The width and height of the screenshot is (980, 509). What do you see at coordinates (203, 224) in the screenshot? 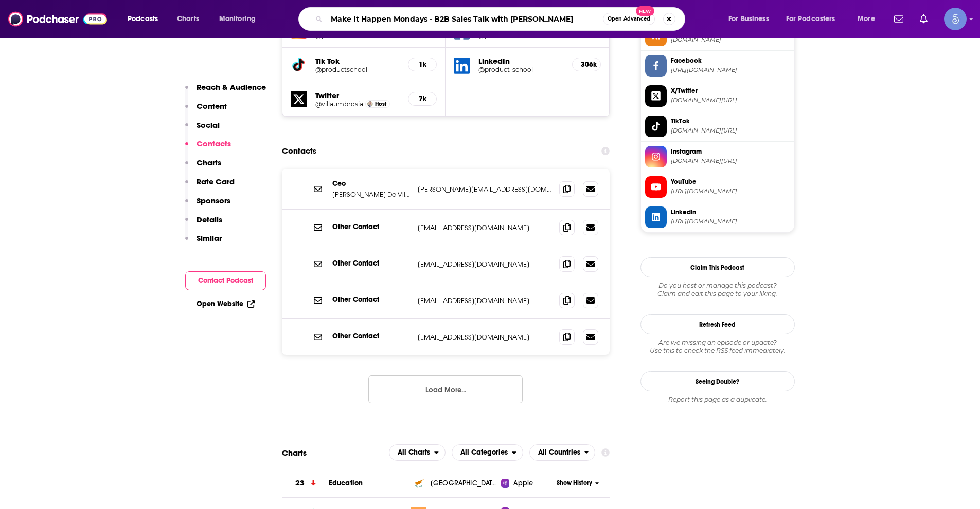
I see `button: Details` at bounding box center [203, 224].